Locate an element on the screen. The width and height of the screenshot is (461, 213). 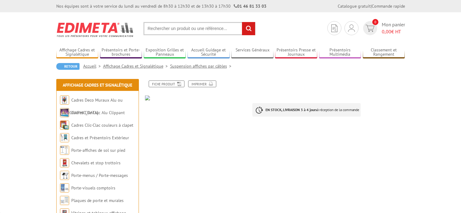
img: Porte-affiches de sol sur pied is located at coordinates (65, 150).